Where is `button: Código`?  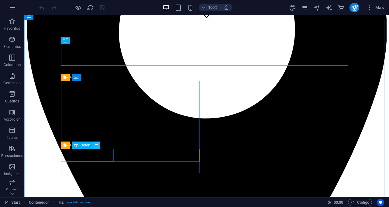
button: Código is located at coordinates (360, 203).